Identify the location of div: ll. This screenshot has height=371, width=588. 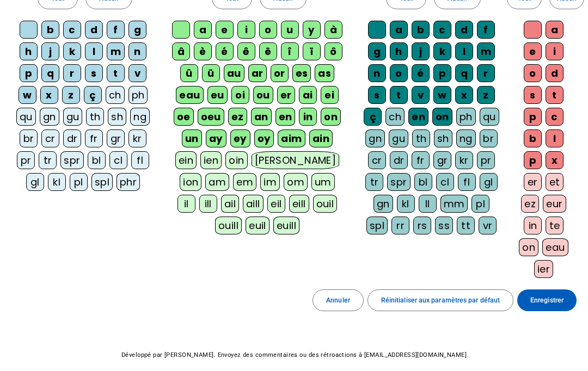
(428, 204).